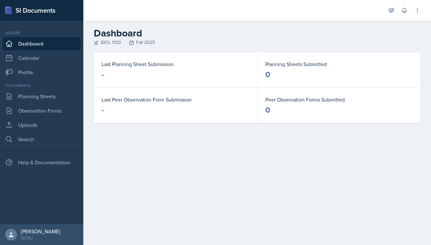  What do you see at coordinates (42, 139) in the screenshot?
I see `a: Search` at bounding box center [42, 139].